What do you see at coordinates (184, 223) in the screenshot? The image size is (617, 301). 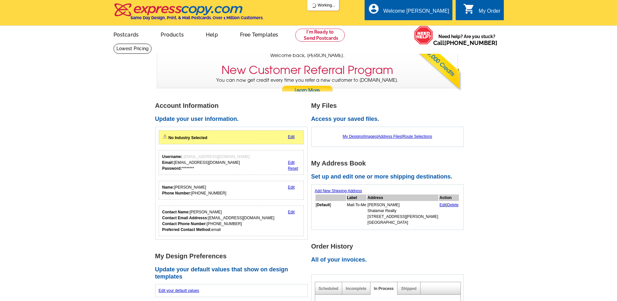 I see `strong: Contact Phone Number:` at bounding box center [184, 223].